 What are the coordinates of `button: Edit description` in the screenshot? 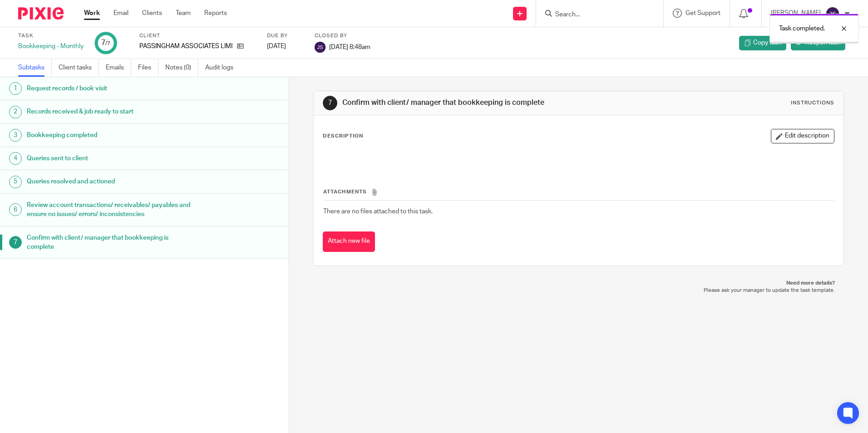 It's located at (803, 136).